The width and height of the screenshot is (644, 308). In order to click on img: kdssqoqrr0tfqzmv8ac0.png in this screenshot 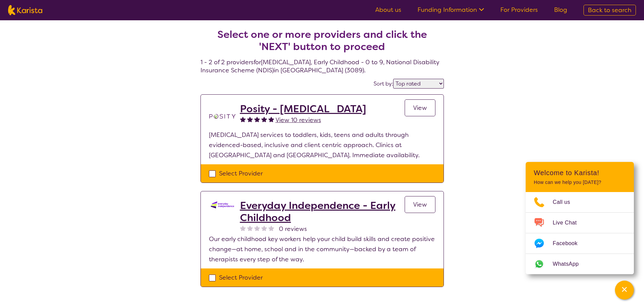, I will do `click(222, 205)`.